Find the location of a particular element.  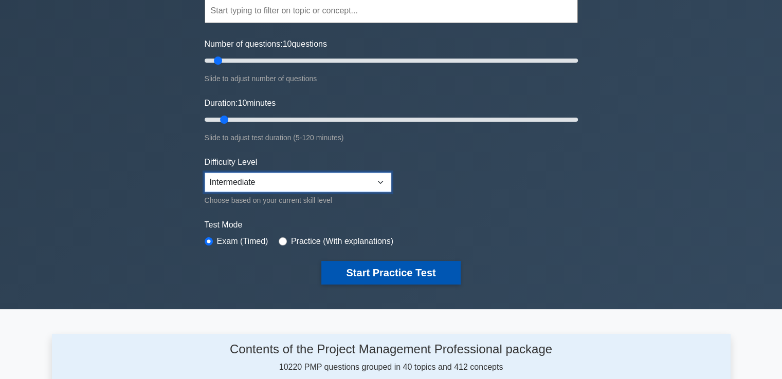

label: Test Mode is located at coordinates (391, 225).